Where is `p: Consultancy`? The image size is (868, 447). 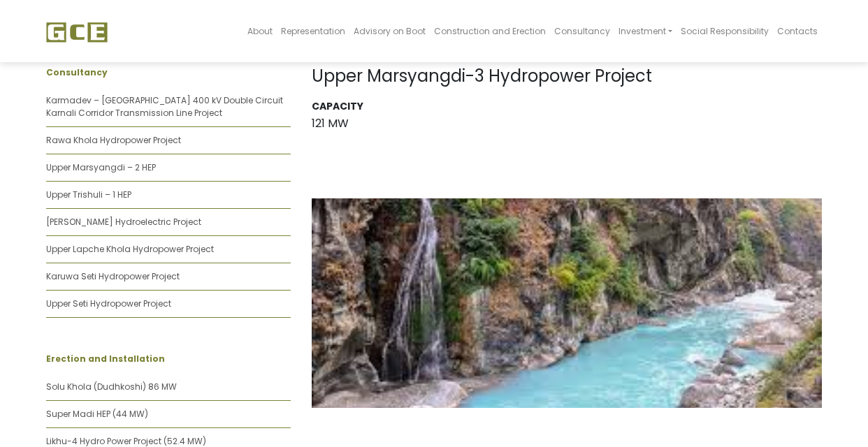 p: Consultancy is located at coordinates (168, 73).